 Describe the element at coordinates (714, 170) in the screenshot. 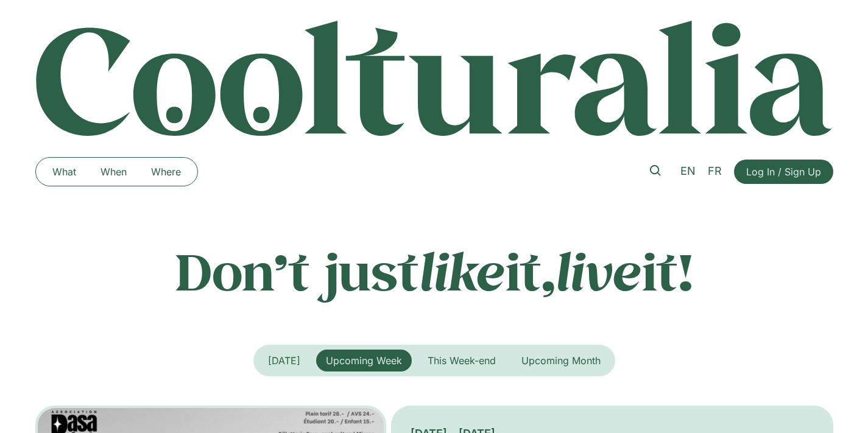

I see `span: FR` at that location.